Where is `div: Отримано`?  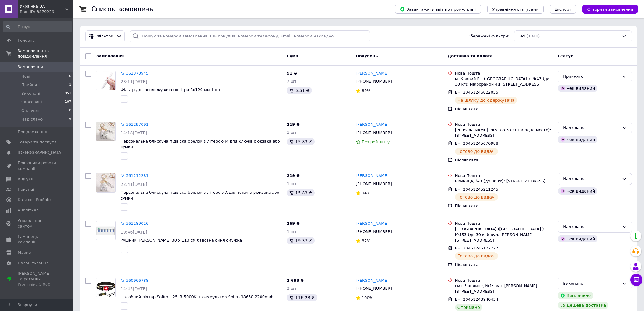
div: Отримано is located at coordinates (469, 307).